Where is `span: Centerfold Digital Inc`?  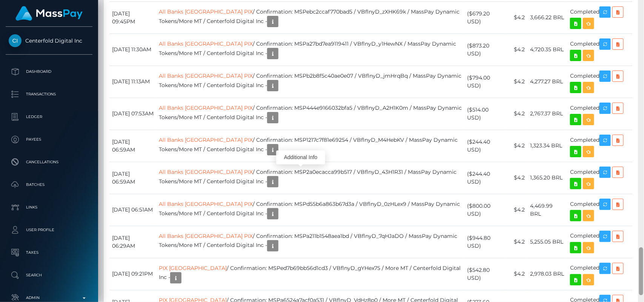 span: Centerfold Digital Inc is located at coordinates (49, 41).